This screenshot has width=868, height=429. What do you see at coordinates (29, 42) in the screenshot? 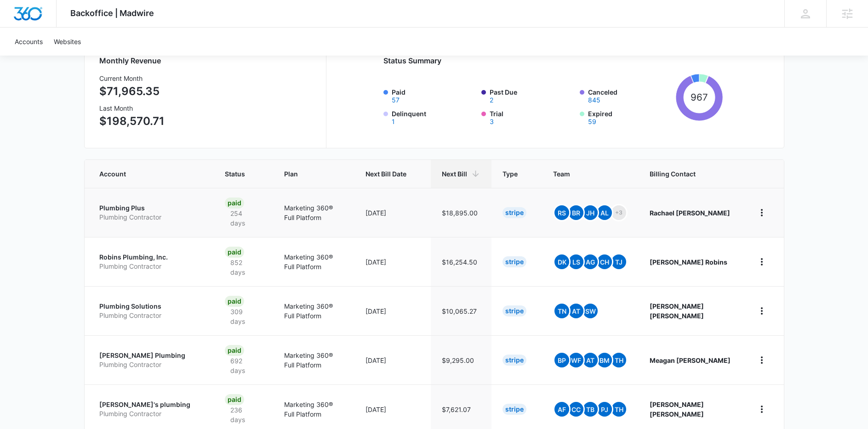
I see `a: Accounts` at bounding box center [29, 42].